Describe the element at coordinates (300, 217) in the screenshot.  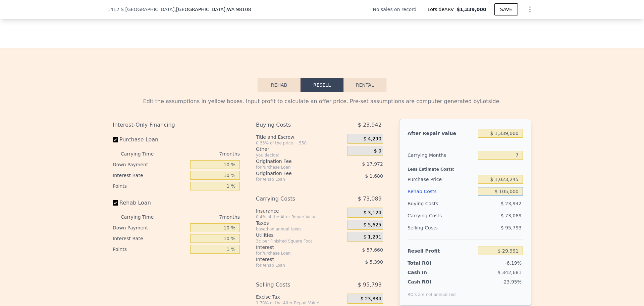
I see `div: 0.4% of the After Repair Value` at that location.